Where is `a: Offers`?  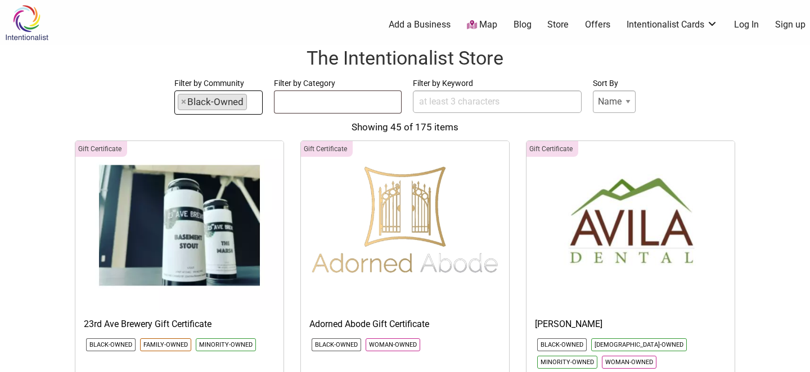 a: Offers is located at coordinates (597, 25).